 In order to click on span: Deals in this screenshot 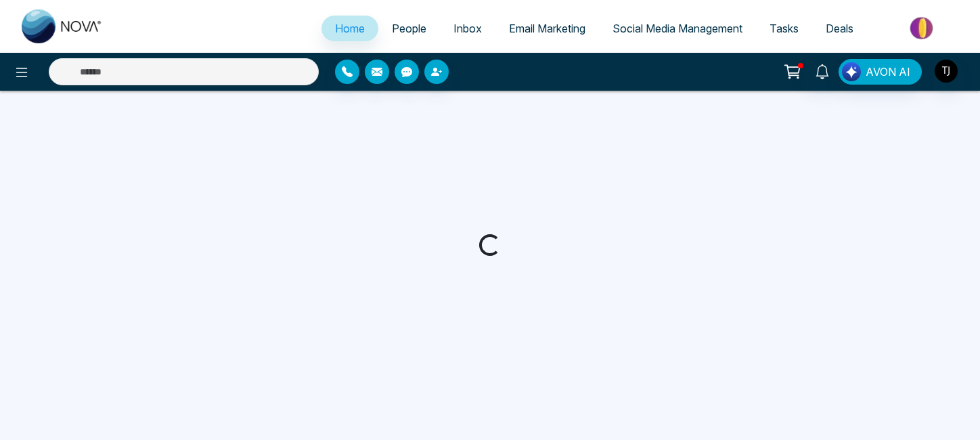, I will do `click(839, 28)`.